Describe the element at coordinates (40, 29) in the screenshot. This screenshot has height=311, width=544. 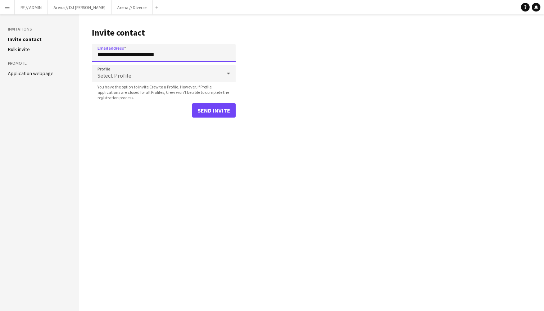
I see `h3: Invitations` at that location.